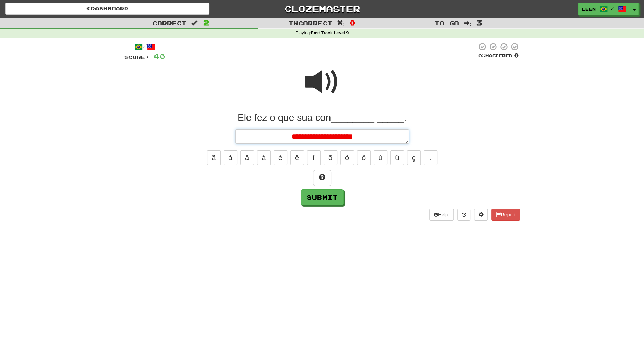  Describe the element at coordinates (159, 56) in the screenshot. I see `span: 40` at that location.